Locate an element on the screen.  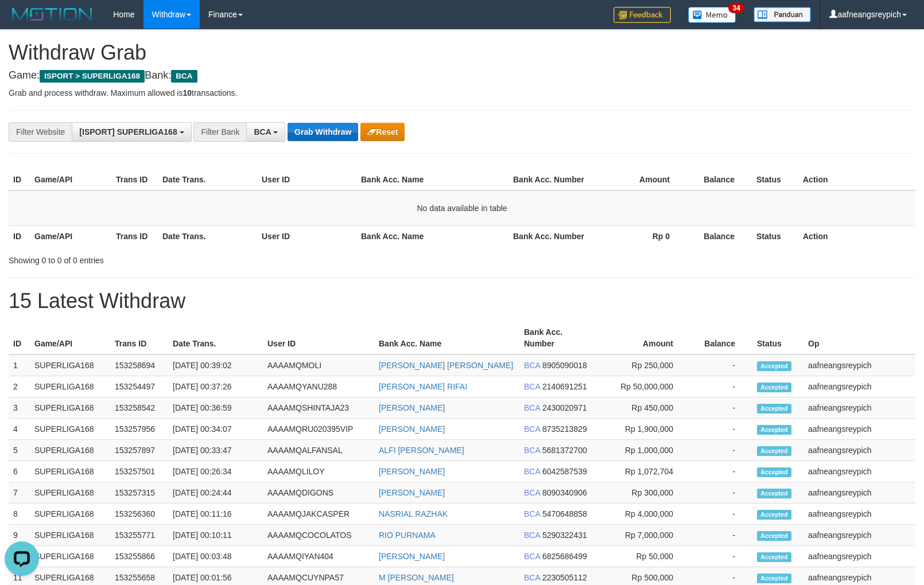
span: Copy 8090340906 to clipboard is located at coordinates (565, 493).